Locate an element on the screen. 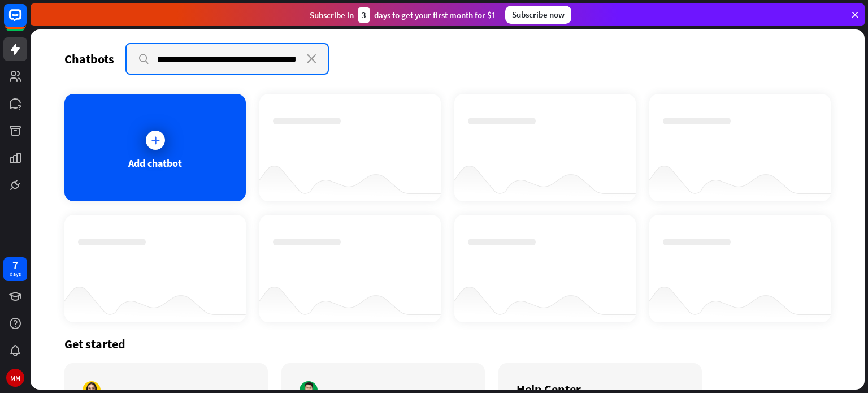  button: Open LiveChat chat widget is located at coordinates (26, 21).